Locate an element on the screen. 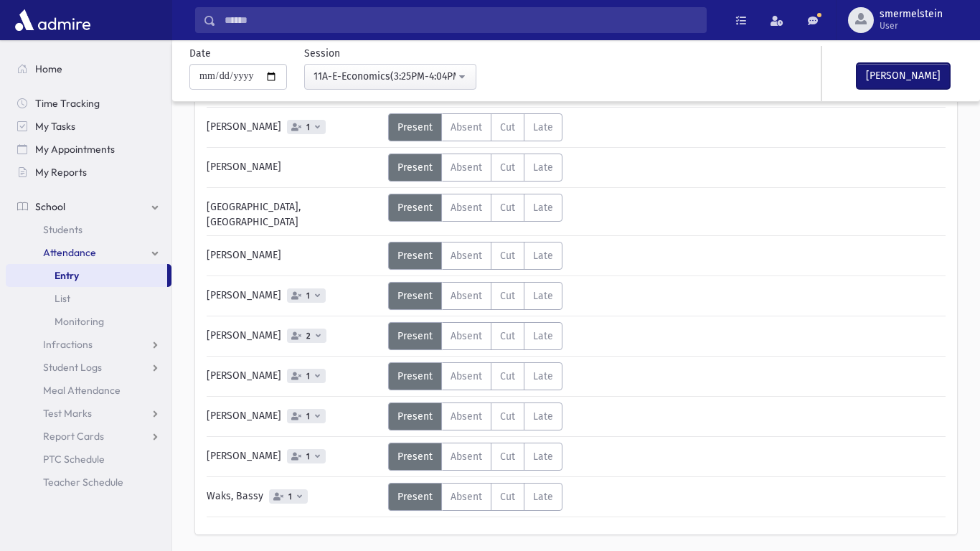 Image resolution: width=980 pixels, height=551 pixels. a: Monitoring is located at coordinates (88, 321).